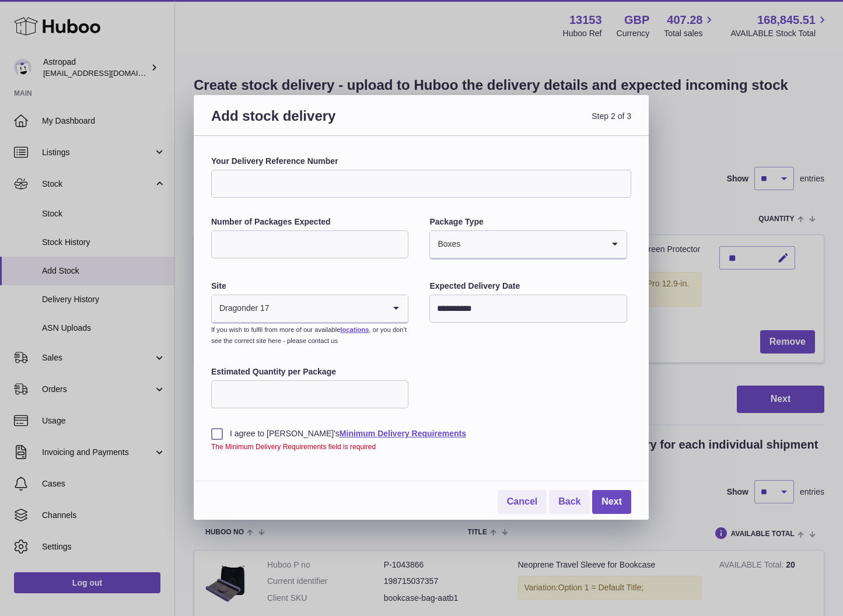 The width and height of the screenshot is (843, 616). What do you see at coordinates (354, 329) in the screenshot?
I see `a: locations` at bounding box center [354, 329].